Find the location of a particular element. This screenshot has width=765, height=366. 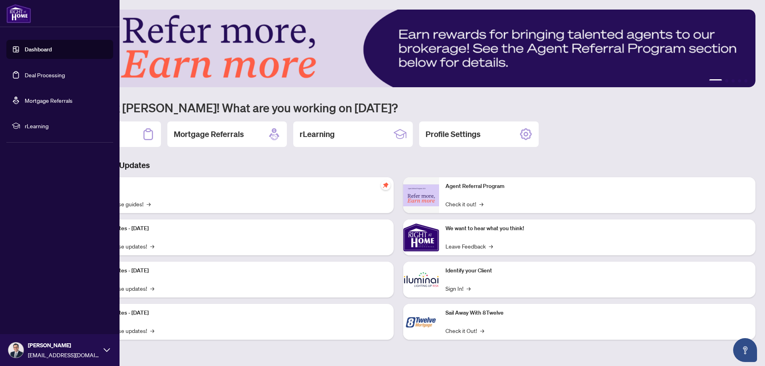

img: Sail Away With 8Twelve is located at coordinates (421, 322).